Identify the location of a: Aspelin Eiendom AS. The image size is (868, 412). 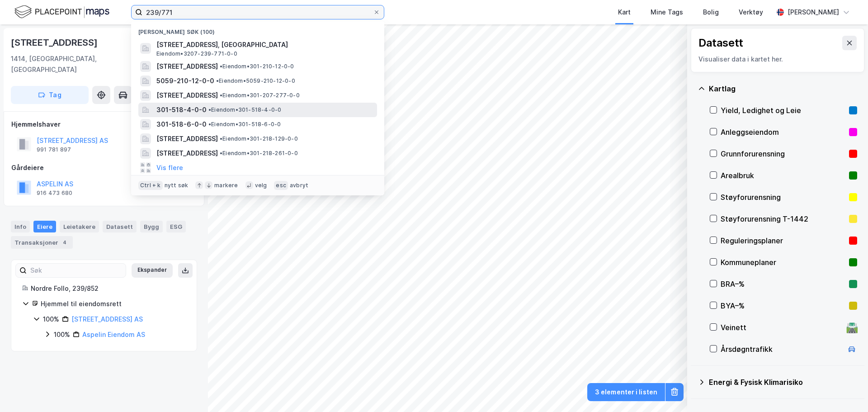
(114, 334).